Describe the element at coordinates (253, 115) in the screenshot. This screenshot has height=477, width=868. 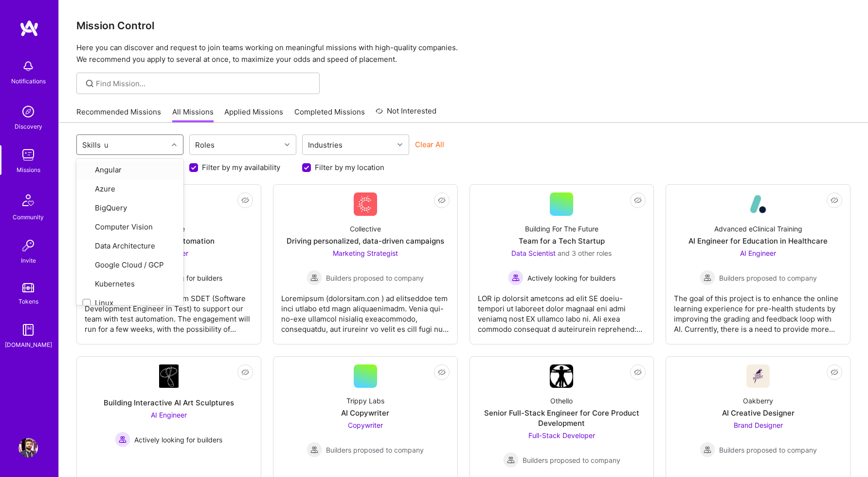
I see `a: Applied Missions` at that location.